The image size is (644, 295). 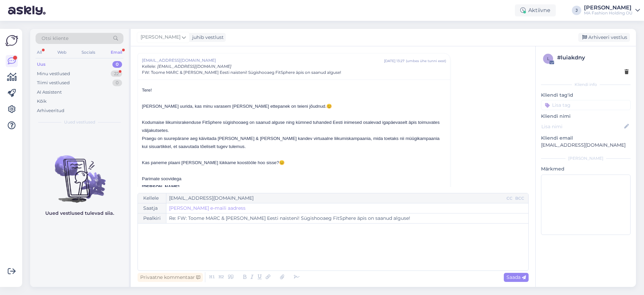 I want to click on div: Kõik, so click(x=42, y=101).